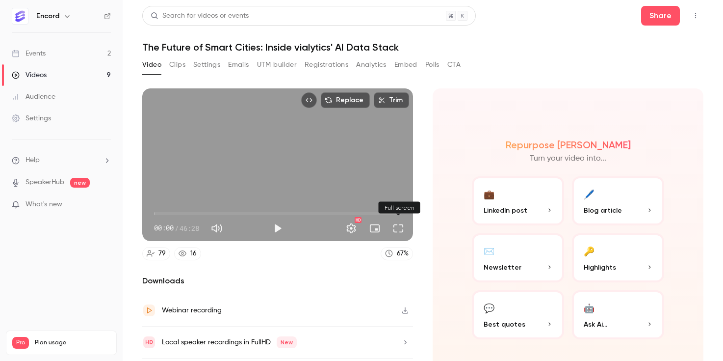  What do you see at coordinates (406, 65) in the screenshot?
I see `button: Embed` at bounding box center [406, 65].